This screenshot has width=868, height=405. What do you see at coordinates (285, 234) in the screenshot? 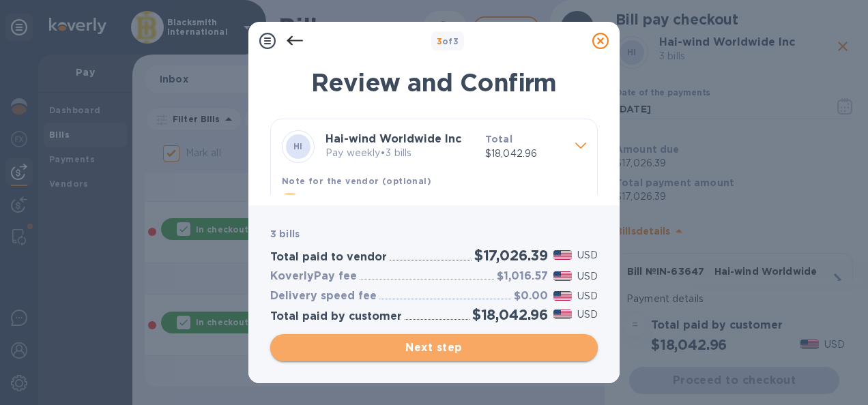
I see `b: 3 bills` at bounding box center [285, 234].